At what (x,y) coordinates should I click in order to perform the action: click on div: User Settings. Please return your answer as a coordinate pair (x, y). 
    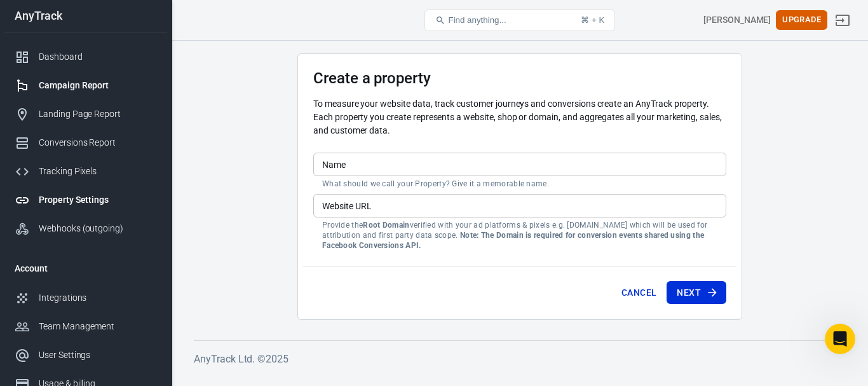
    Looking at the image, I should click on (97, 354).